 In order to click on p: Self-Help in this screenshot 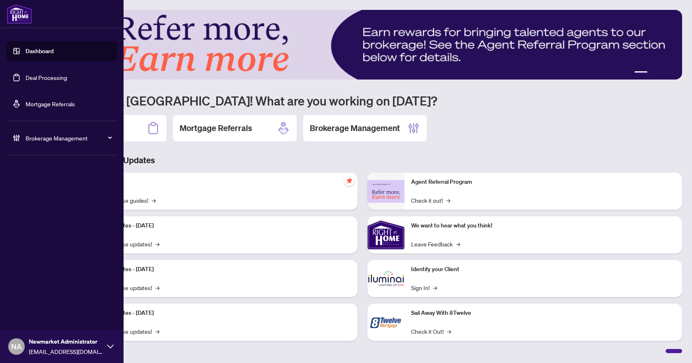, I will do `click(219, 182)`.